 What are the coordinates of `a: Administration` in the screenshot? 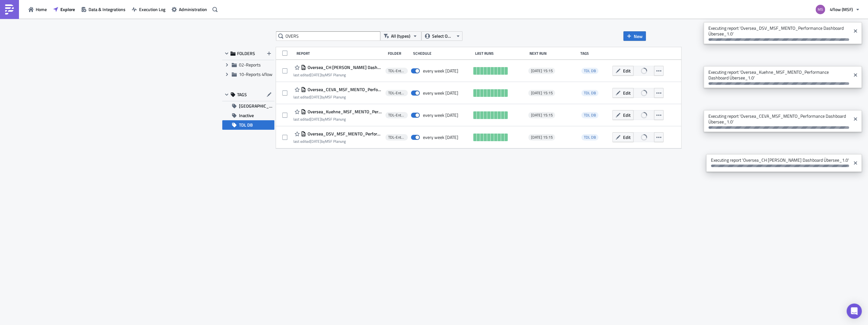 It's located at (190, 9).